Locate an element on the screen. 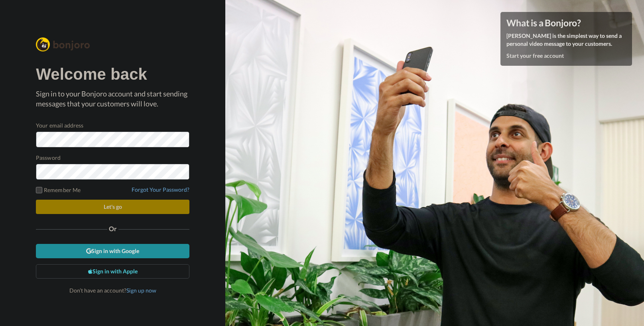  button: Let's go is located at coordinates (113, 207).